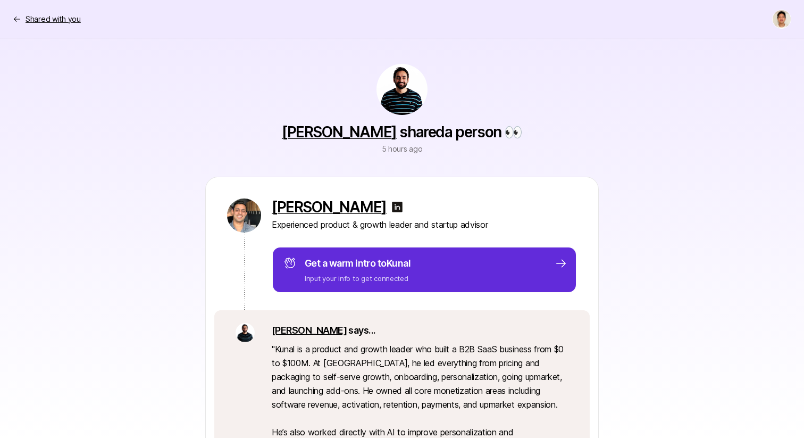  What do you see at coordinates (424, 224) in the screenshot?
I see `p: Experienced product & growth leader and startup advisor` at bounding box center [424, 224].